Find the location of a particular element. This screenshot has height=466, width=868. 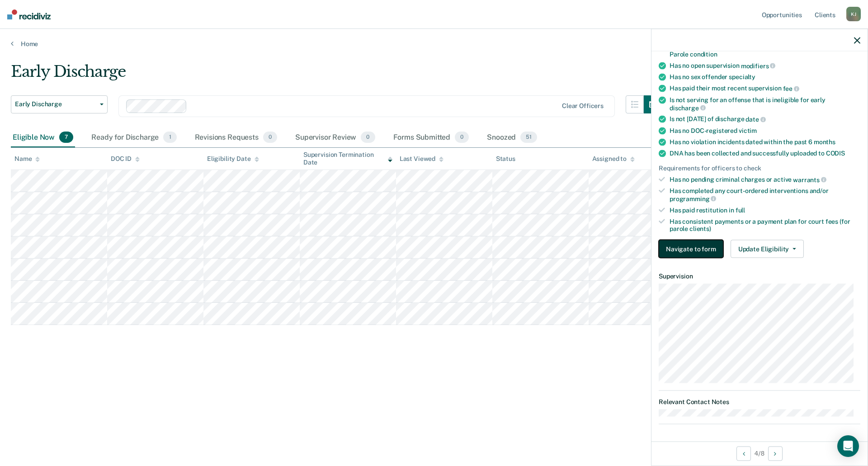

div: Ready for Discharge is located at coordinates (133, 138).